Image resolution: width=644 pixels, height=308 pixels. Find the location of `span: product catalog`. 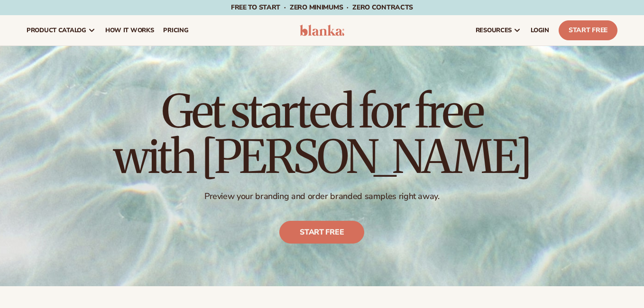

span: product catalog is located at coordinates (56, 30).